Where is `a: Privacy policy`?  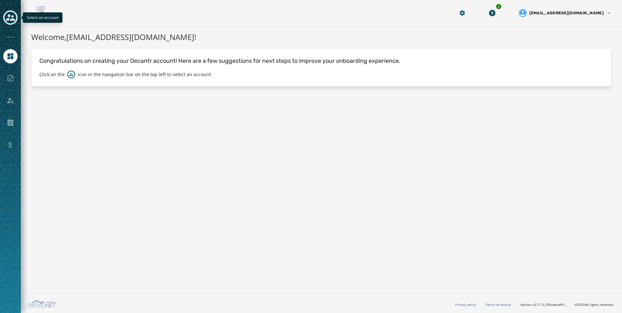
a: Privacy policy is located at coordinates (466, 305).